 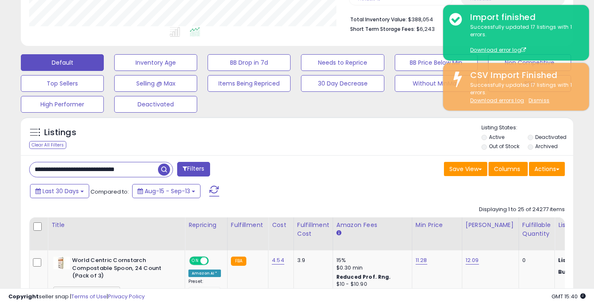 I want to click on button: Filters, so click(x=193, y=169).